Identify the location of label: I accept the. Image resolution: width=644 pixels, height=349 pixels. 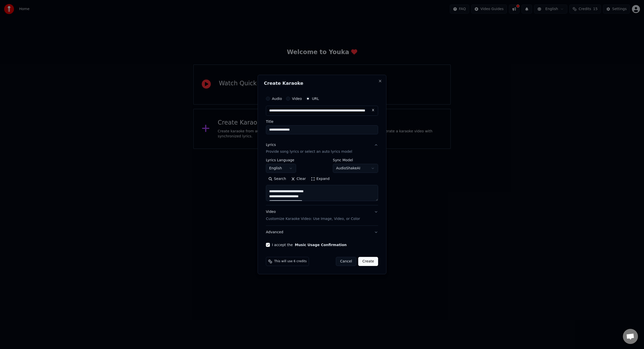
(309, 245).